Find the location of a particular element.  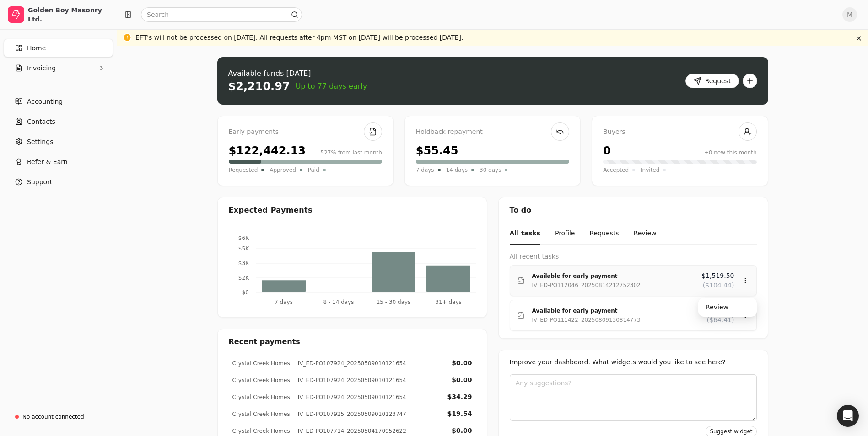

span: 7 days is located at coordinates (425, 170).